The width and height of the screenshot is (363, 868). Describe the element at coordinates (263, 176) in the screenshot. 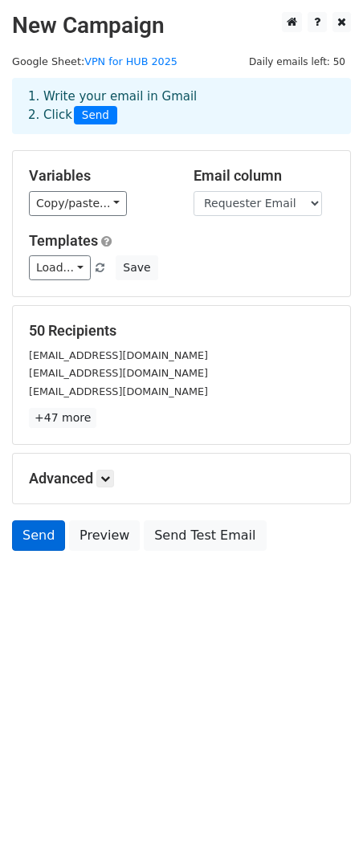

I see `h5: Email column` at that location.